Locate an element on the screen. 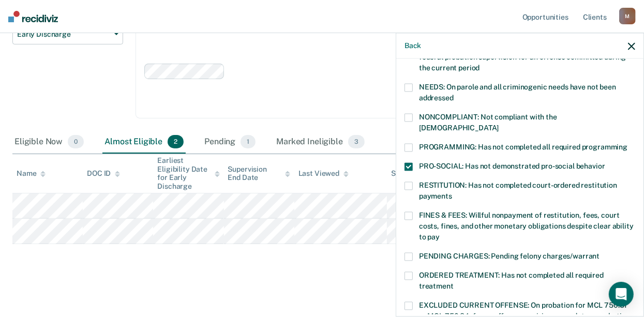 The image size is (644, 317). img: Recidiviz is located at coordinates (33, 17).